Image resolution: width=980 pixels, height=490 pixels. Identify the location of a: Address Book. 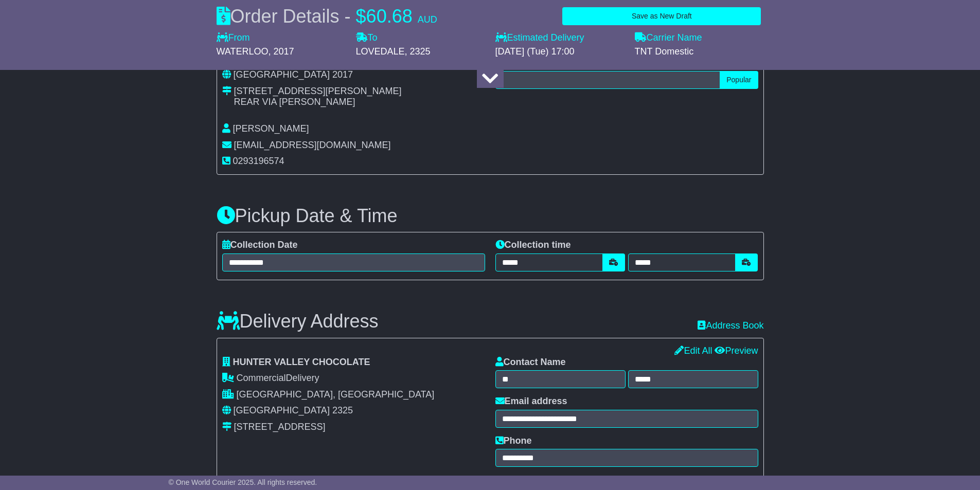
(730, 325).